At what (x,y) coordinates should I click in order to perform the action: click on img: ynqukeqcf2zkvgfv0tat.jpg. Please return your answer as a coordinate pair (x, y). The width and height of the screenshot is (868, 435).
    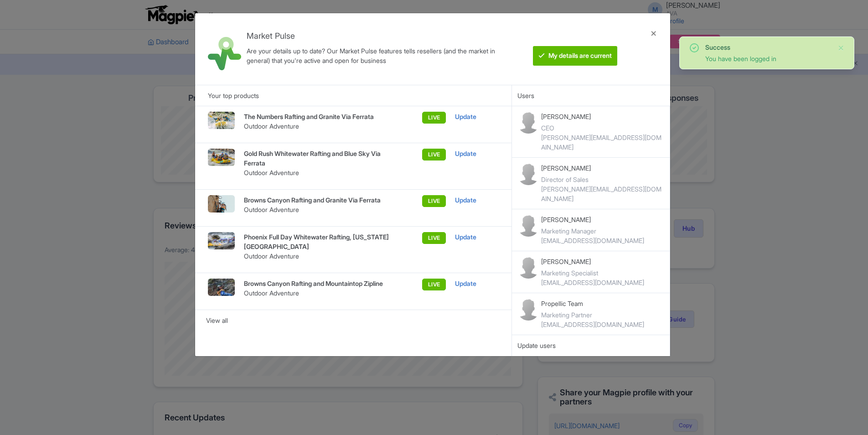
    Looking at the image, I should click on (221, 120).